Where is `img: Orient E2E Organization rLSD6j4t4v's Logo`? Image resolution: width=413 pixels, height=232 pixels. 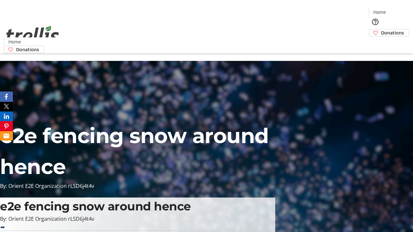 img: Orient E2E Organization rLSD6j4t4v's Logo is located at coordinates (33, 35).